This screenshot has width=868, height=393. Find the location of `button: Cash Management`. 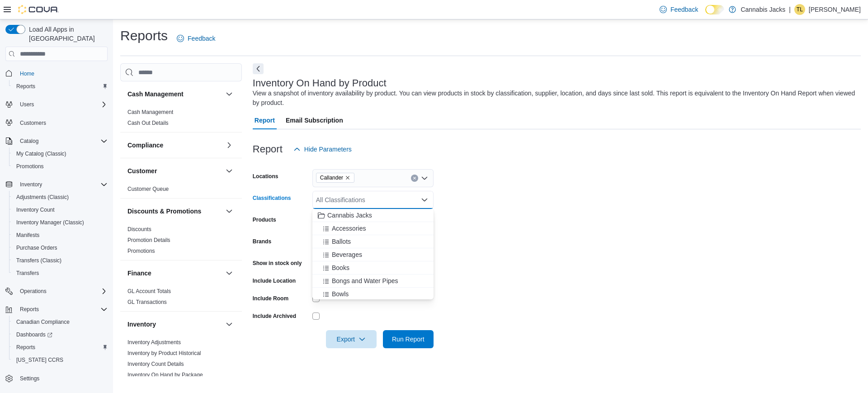

button: Cash Management is located at coordinates (175, 94).